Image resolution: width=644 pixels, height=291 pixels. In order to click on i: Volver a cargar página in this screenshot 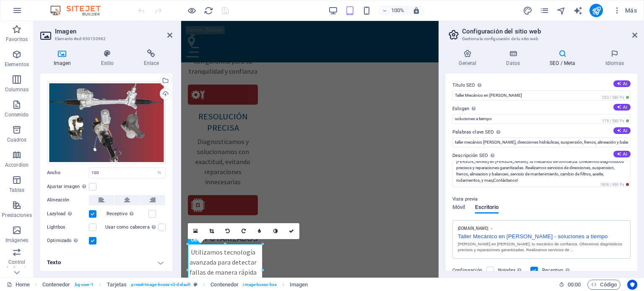, I will do `click(208, 10)`.